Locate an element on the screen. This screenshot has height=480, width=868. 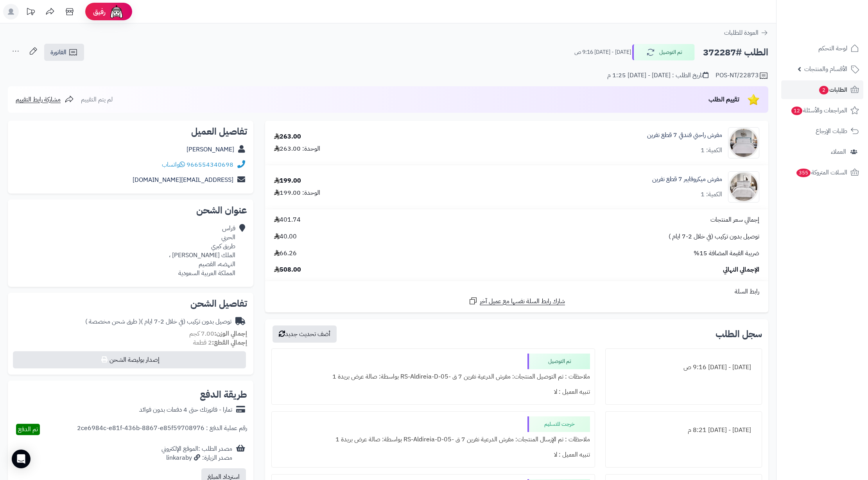
div: 263.00 is located at coordinates (288, 137).